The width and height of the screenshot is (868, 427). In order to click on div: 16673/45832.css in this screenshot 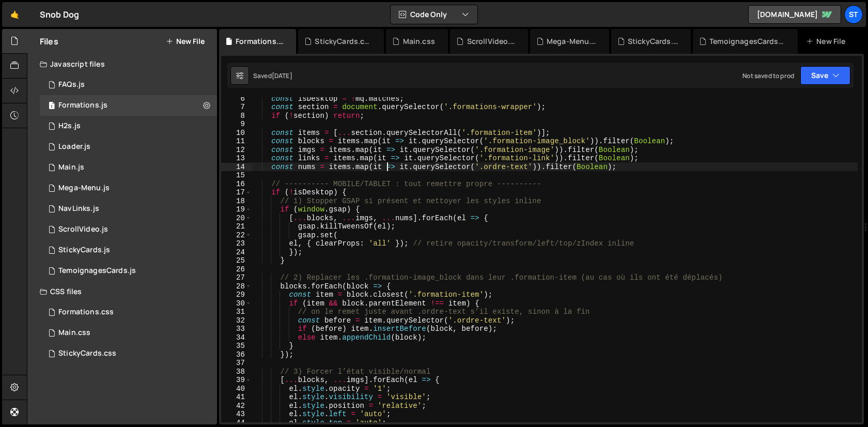, I will do `click(128, 354)`.